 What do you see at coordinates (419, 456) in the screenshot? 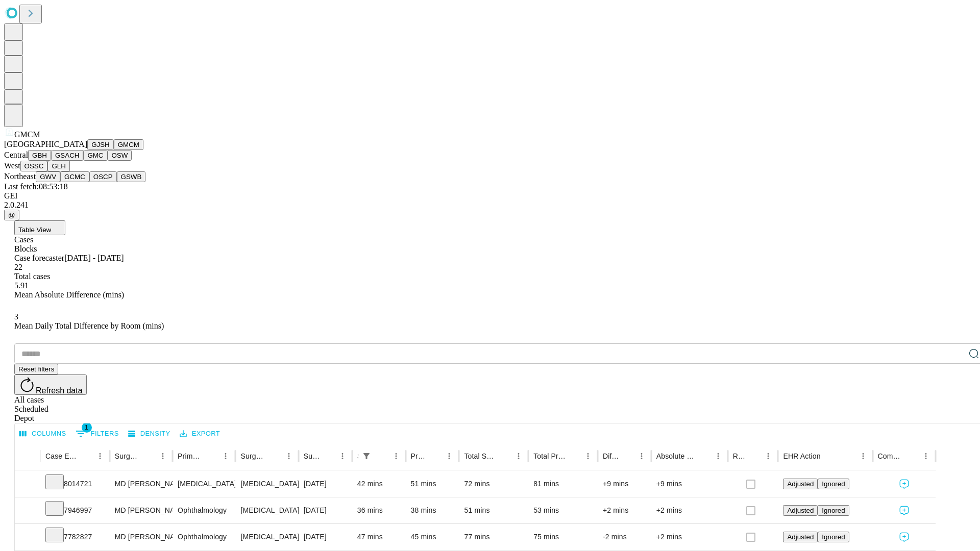
I see `div: Predicted In Room Duration` at bounding box center [419, 456].